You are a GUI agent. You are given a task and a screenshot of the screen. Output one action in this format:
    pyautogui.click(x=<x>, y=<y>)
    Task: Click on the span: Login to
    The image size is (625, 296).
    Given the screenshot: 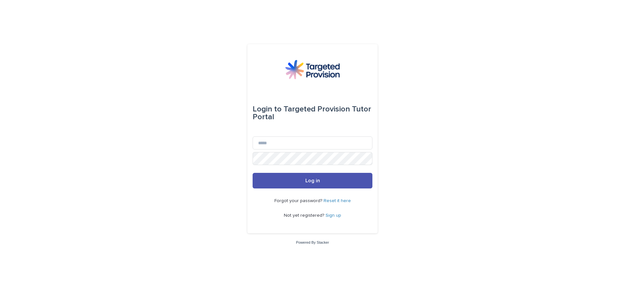 What is the action you would take?
    pyautogui.click(x=267, y=109)
    